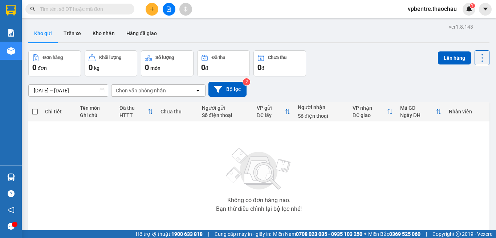  I want to click on button: caret-down, so click(485, 9).